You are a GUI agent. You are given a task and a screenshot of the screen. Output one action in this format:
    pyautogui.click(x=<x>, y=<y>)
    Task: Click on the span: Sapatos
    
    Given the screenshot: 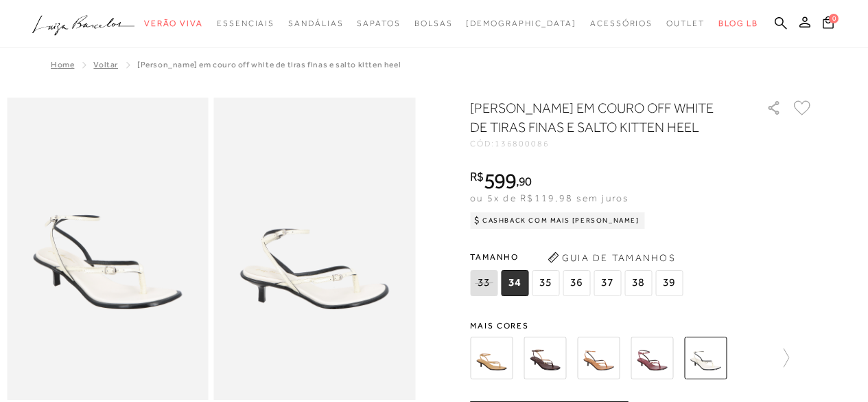 What is the action you would take?
    pyautogui.click(x=378, y=24)
    